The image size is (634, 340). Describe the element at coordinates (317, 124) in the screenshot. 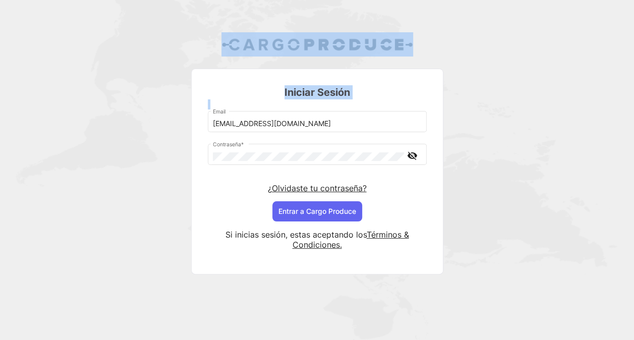

I see `input: Email` at that location.